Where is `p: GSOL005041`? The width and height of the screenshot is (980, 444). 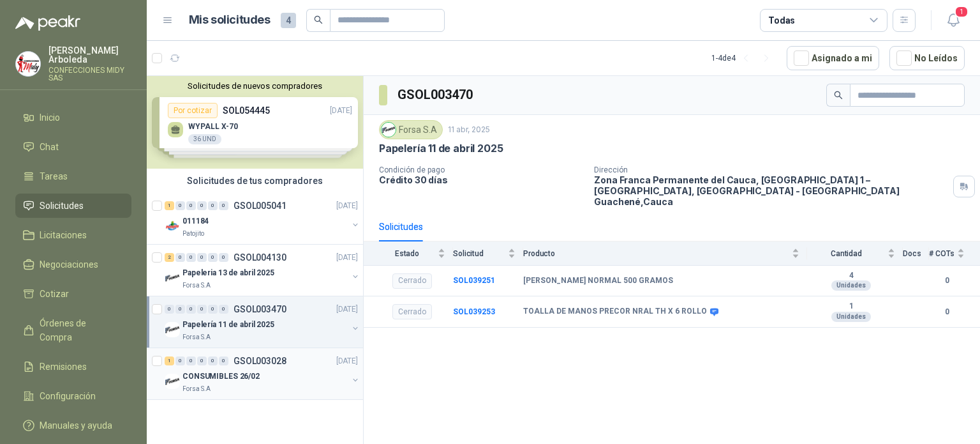
p: GSOL005041 is located at coordinates (259, 205).